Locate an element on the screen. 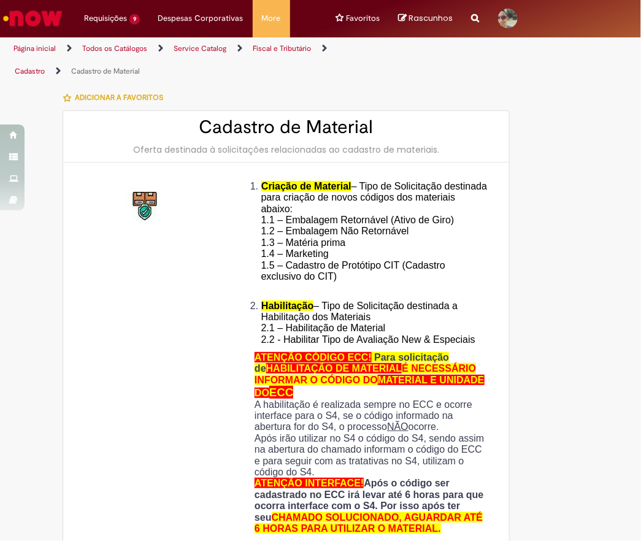 The image size is (641, 541). span: Rascunhos is located at coordinates (431, 18).